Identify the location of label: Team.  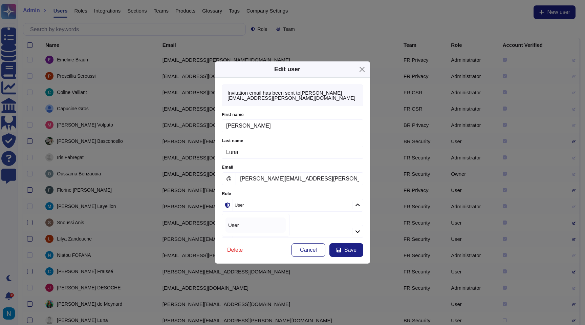
(293, 220).